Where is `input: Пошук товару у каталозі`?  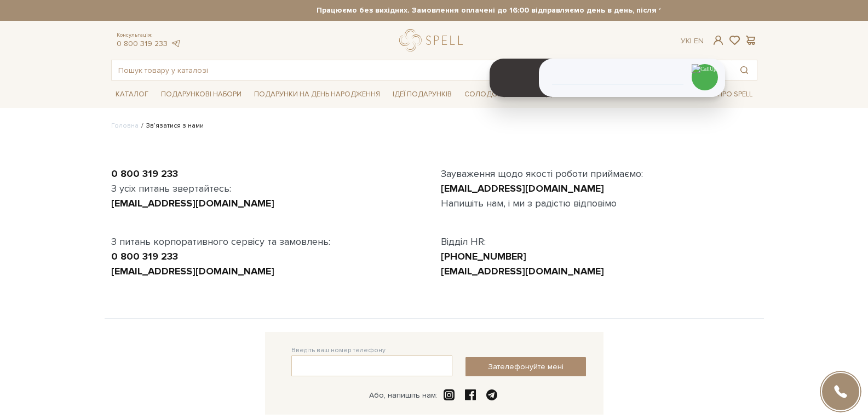 input: Пошук товару у каталозі is located at coordinates (421, 70).